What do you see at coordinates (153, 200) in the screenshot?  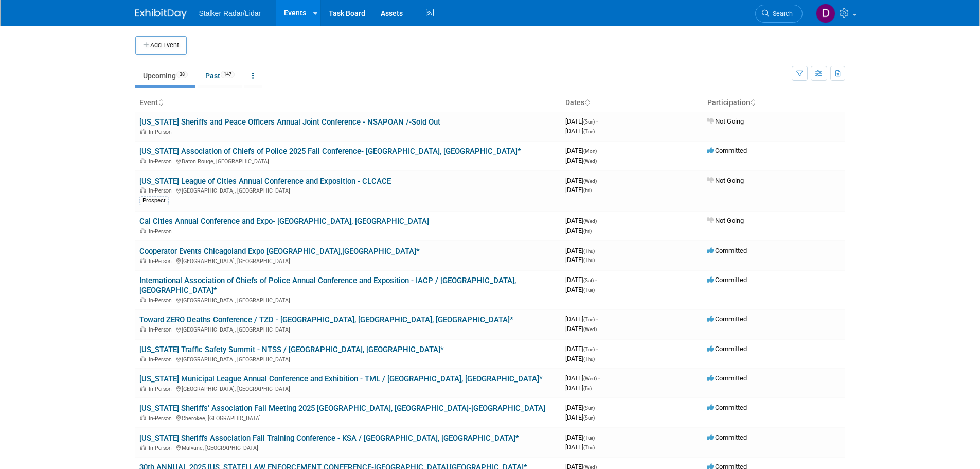 I see `div: Prospect` at bounding box center [153, 200].